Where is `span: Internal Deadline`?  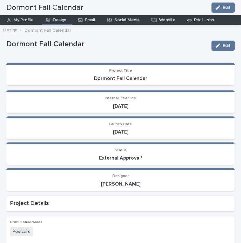
span: Internal Deadline is located at coordinates (120, 98).